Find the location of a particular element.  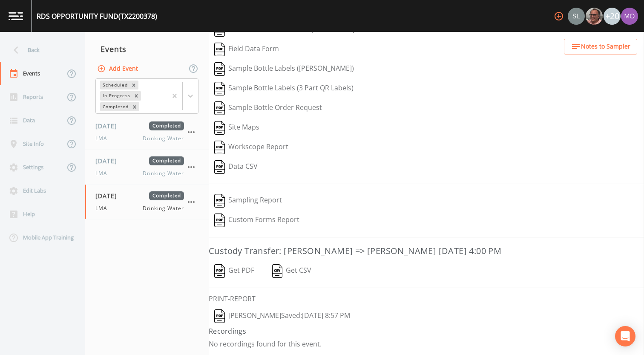

div: Remove In Progress is located at coordinates (137, 95).